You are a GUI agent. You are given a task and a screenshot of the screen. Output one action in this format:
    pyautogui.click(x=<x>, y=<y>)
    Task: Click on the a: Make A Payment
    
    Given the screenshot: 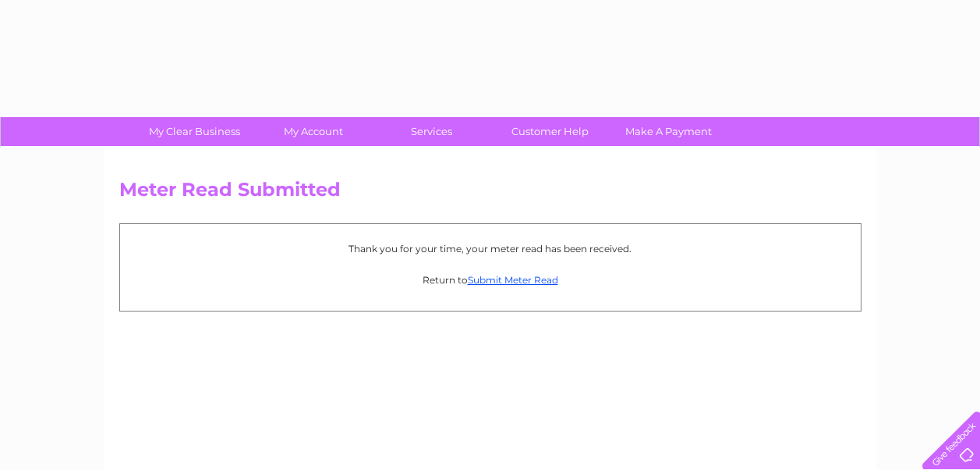 What is the action you would take?
    pyautogui.click(x=668, y=131)
    